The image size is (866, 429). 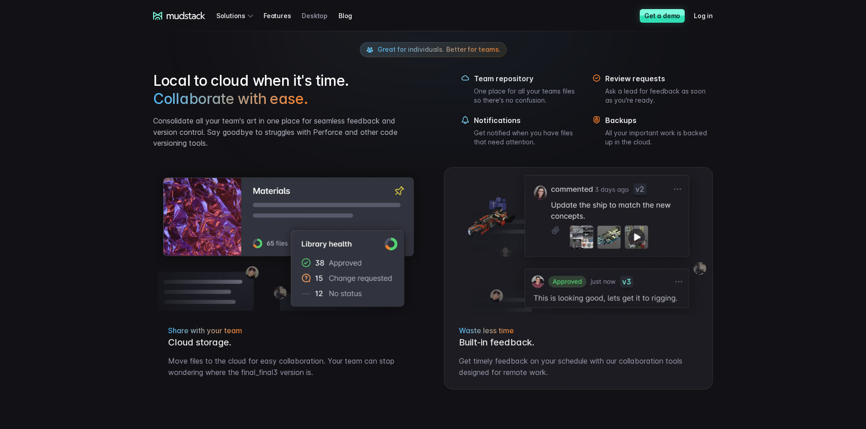 I want to click on p: Ask a lead for feedback as soon as you're ready., so click(x=659, y=96).